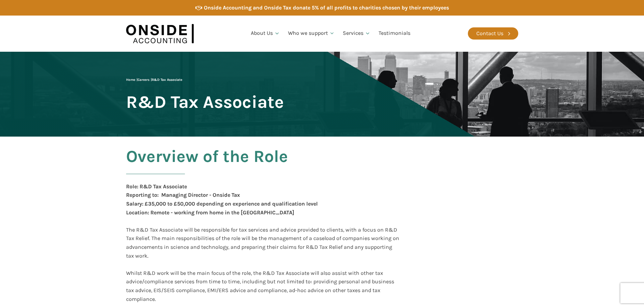 The width and height of the screenshot is (644, 308). What do you see at coordinates (130, 80) in the screenshot?
I see `a: Home` at bounding box center [130, 80].